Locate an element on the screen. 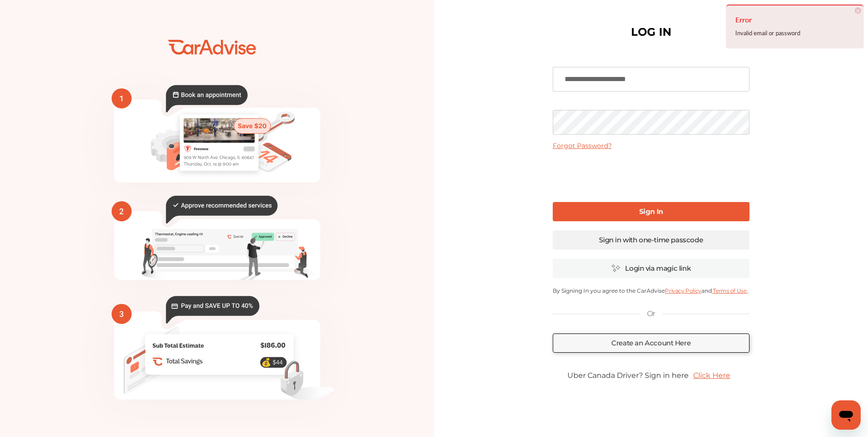 This screenshot has width=868, height=437. h4: Error is located at coordinates (795, 20).